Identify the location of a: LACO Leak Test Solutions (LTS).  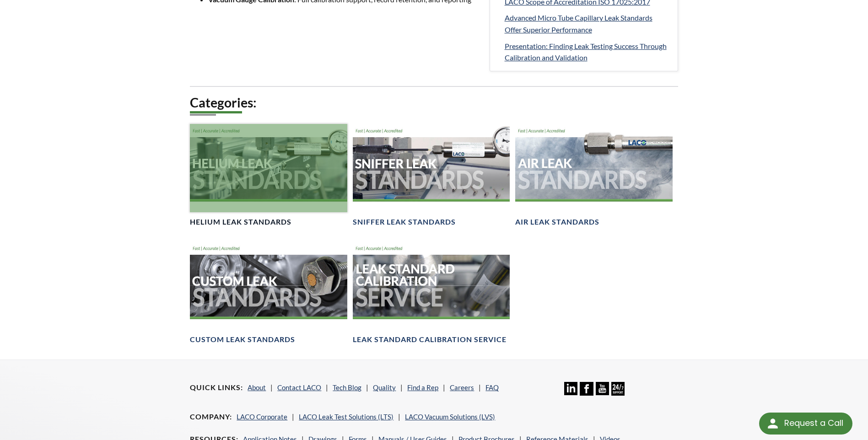
(347, 417).